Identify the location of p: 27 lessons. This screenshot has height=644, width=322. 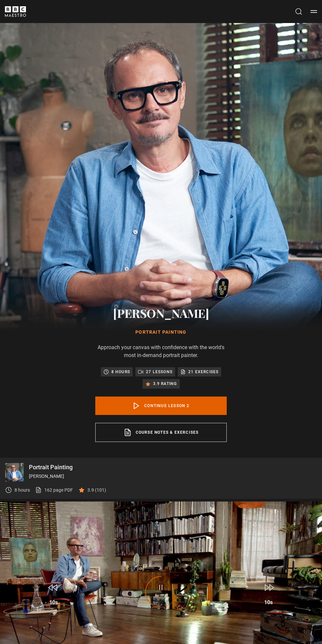
(159, 372).